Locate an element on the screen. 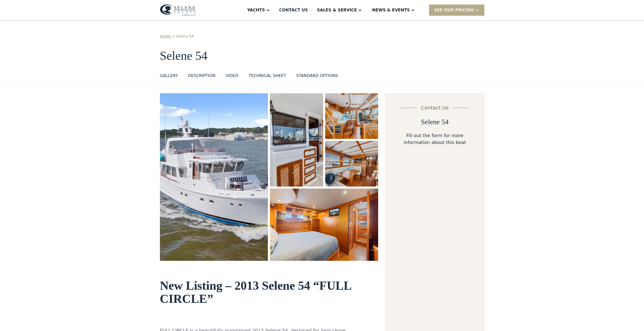 Image resolution: width=644 pixels, height=331 pixels. div: News & EVENTS is located at coordinates (391, 10).